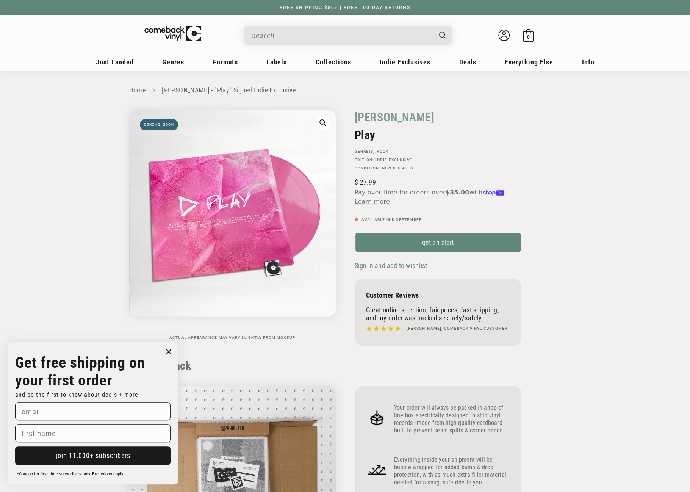  I want to click on p: Great online selection, fair prices, fast shipping, and my order was packed securely/safely., so click(438, 314).